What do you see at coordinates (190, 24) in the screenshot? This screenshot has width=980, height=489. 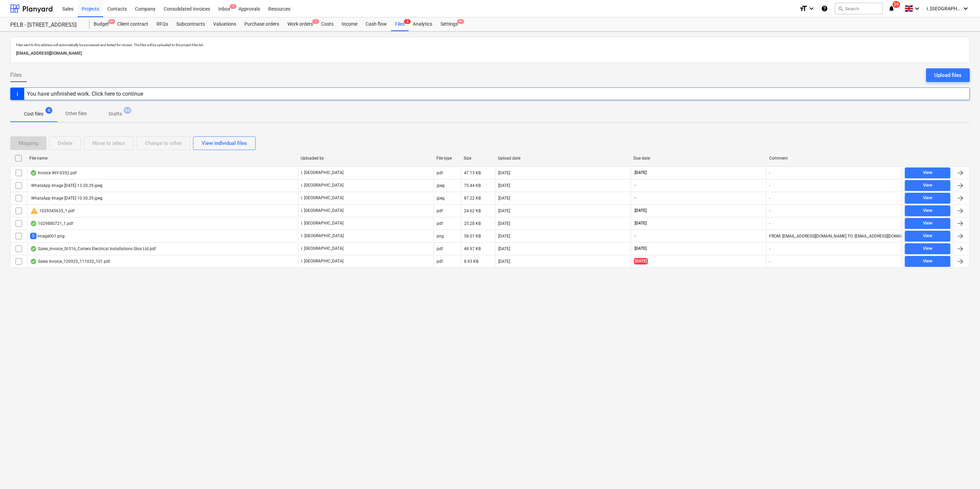 I see `div: Subcontracts` at bounding box center [190, 24].